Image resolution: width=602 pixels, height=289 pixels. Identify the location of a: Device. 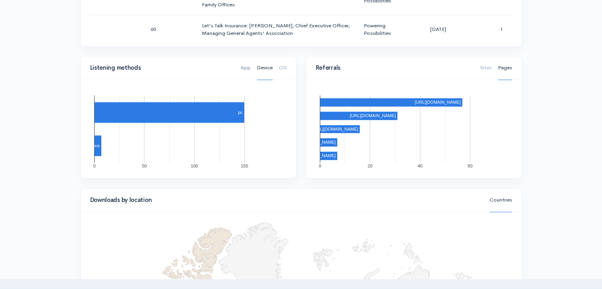
(265, 68).